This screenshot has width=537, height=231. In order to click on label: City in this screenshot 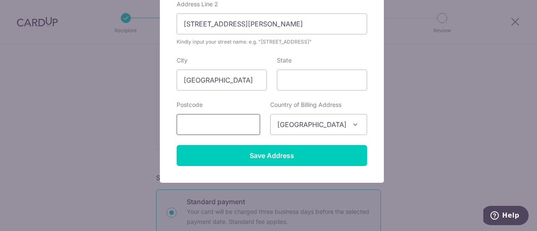, I will do `click(182, 60)`.